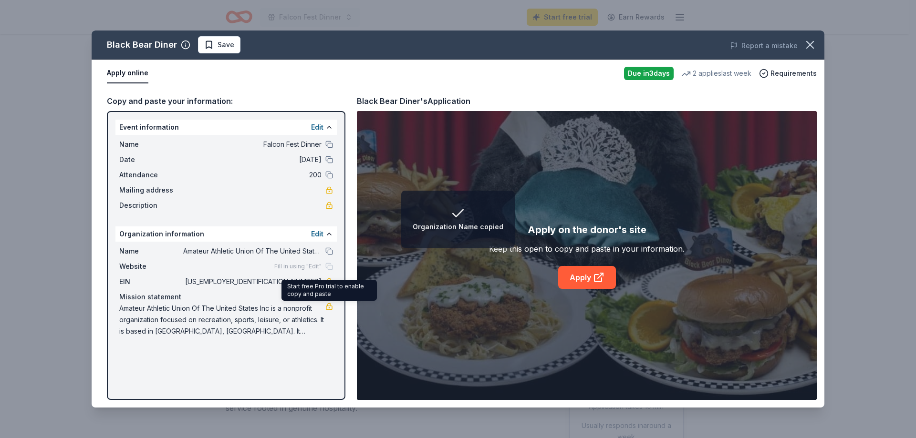 Image resolution: width=916 pixels, height=438 pixels. I want to click on div: Organization information, so click(226, 234).